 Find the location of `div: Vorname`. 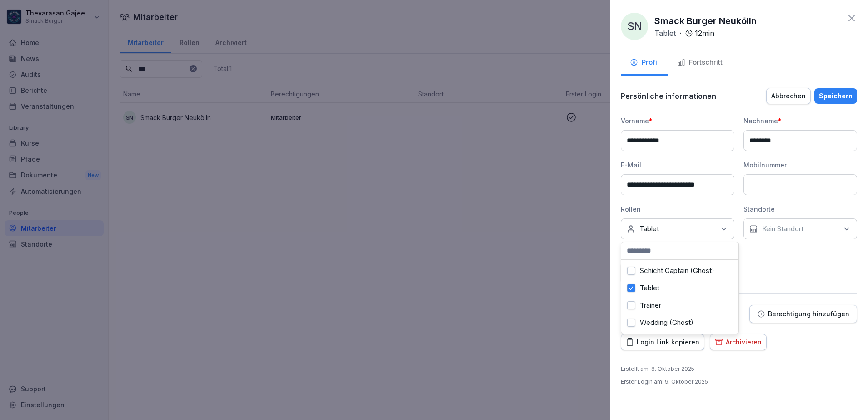

div: Vorname is located at coordinates (678, 120).